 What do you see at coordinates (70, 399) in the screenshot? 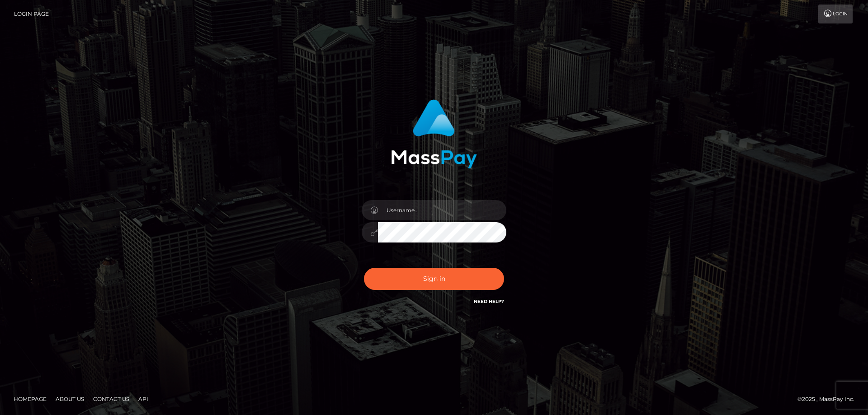
I see `a: About Us` at bounding box center [70, 399].